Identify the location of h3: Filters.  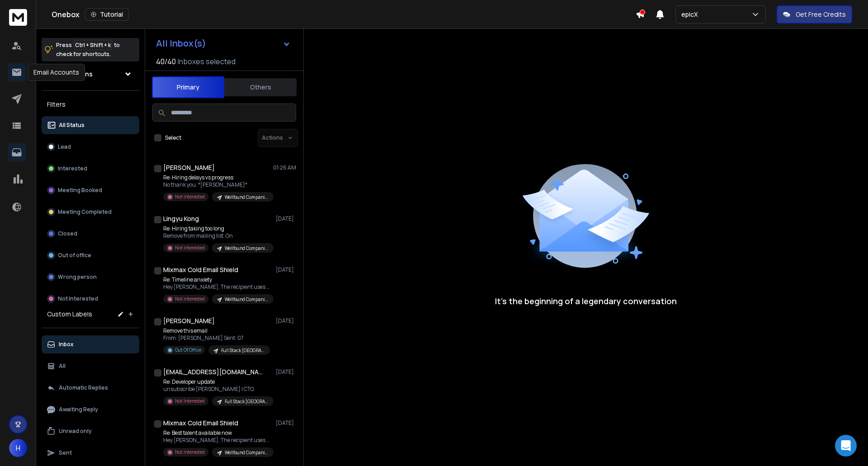
(90, 104).